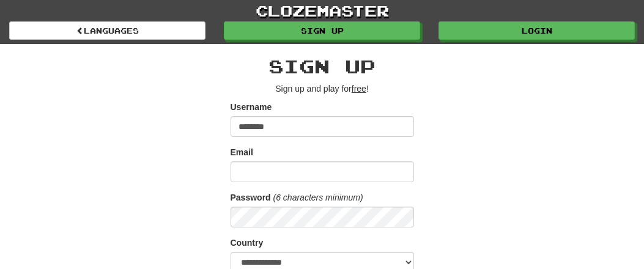 The image size is (644, 269). I want to click on label: Password, so click(251, 197).